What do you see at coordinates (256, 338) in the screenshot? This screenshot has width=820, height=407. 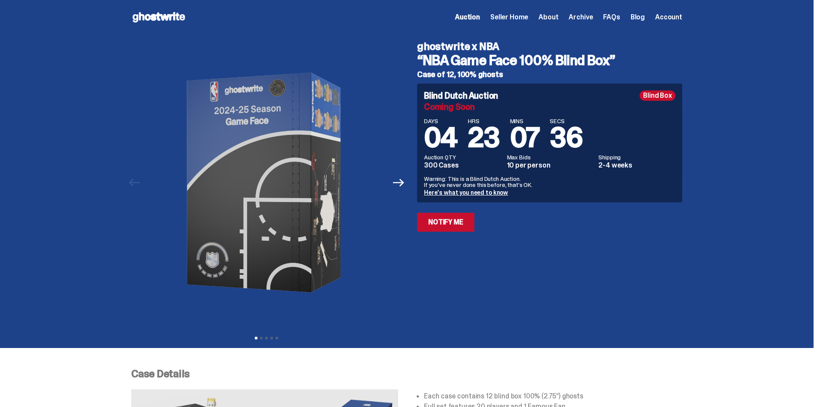 I see `button: View slide 1` at bounding box center [256, 338].